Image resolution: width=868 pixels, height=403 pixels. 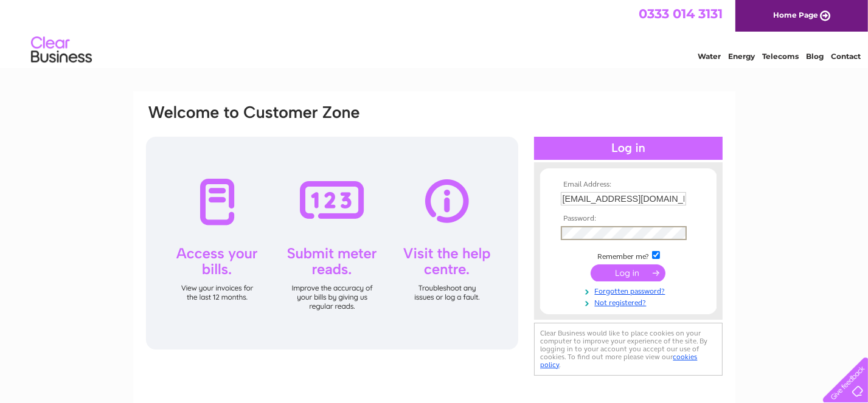 I want to click on a: cookies policy, so click(x=619, y=361).